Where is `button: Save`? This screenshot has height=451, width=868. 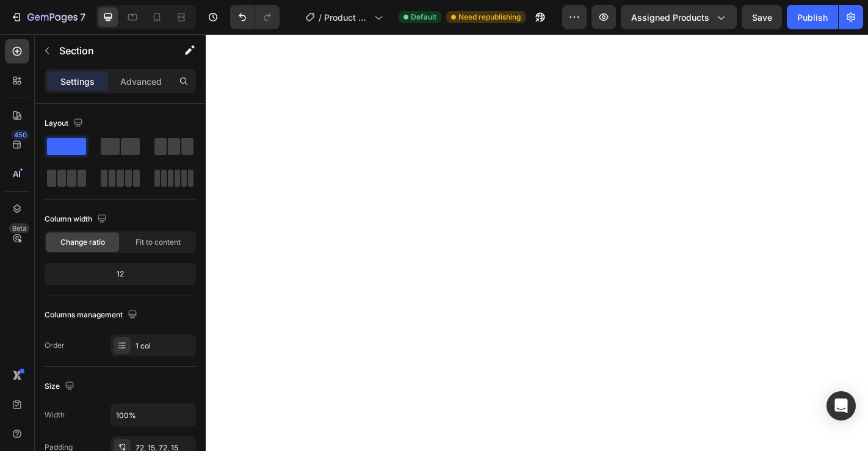 button: Save is located at coordinates (762, 17).